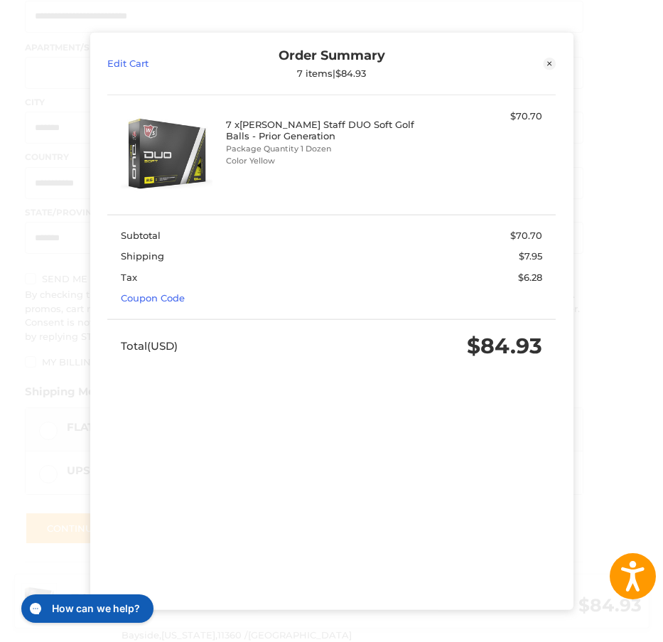  What do you see at coordinates (129, 276) in the screenshot?
I see `span: Tax` at bounding box center [129, 276].